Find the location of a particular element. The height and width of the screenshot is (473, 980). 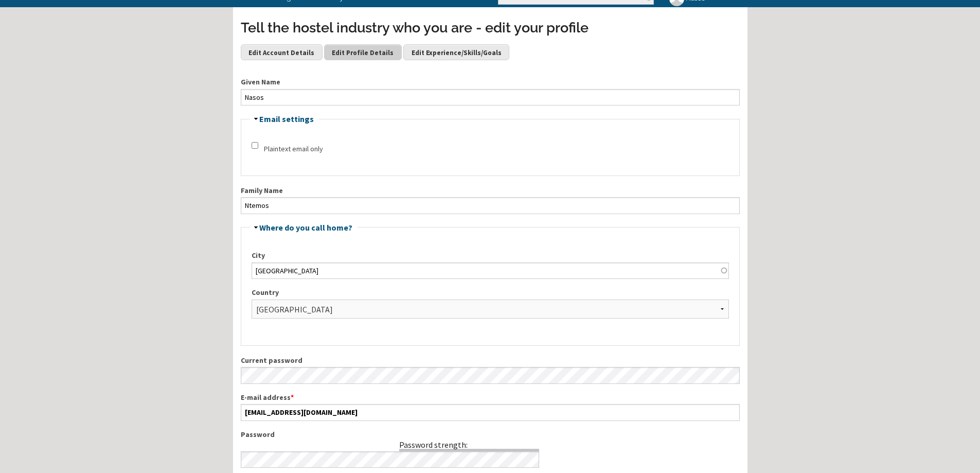

input: Check this option if you do not wish to receive email messages with graphics and styles. is located at coordinates (255, 145).